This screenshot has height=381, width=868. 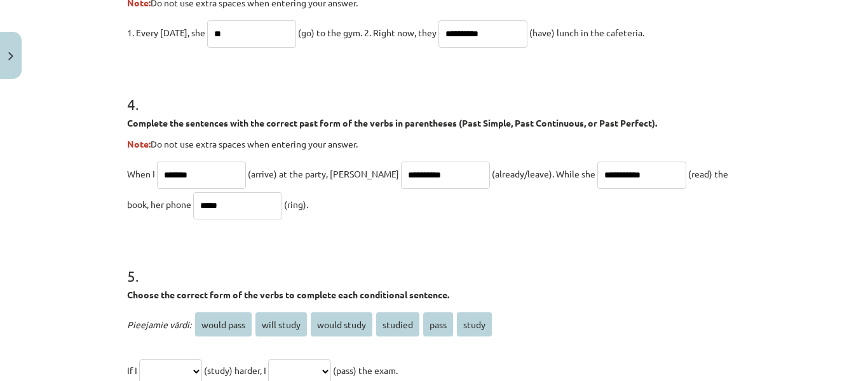 What do you see at coordinates (434, 264) in the screenshot?
I see `h1: 5 .` at bounding box center [434, 264].